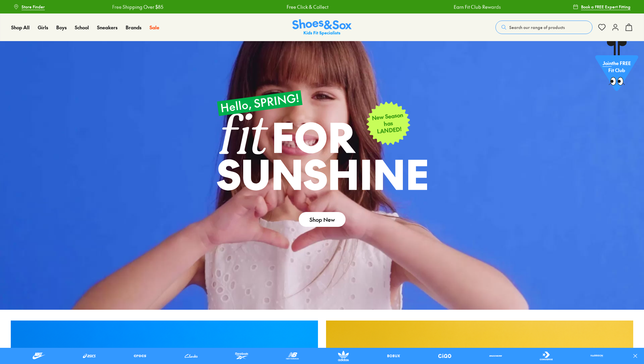 This screenshot has height=364, width=644. What do you see at coordinates (61, 27) in the screenshot?
I see `span: Boys` at bounding box center [61, 27].